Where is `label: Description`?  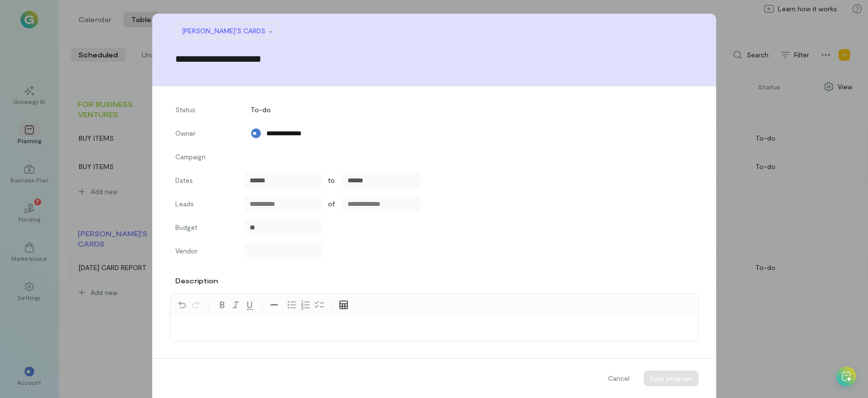 label: Description is located at coordinates (196, 280).